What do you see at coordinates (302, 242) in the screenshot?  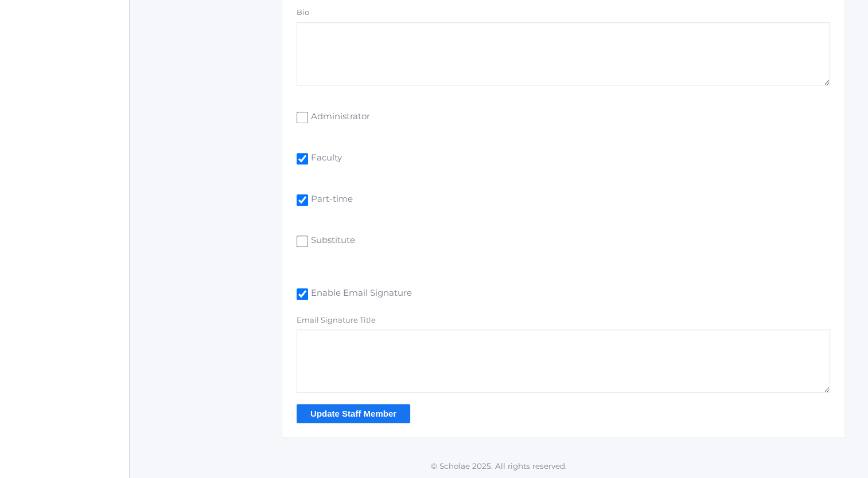 I see `input: Substitute` at bounding box center [302, 242].